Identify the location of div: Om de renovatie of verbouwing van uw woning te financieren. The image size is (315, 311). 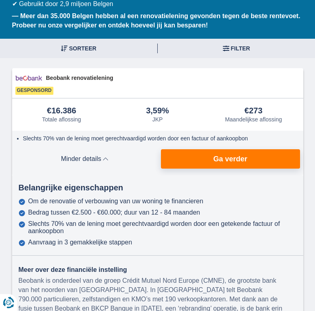
(116, 202).